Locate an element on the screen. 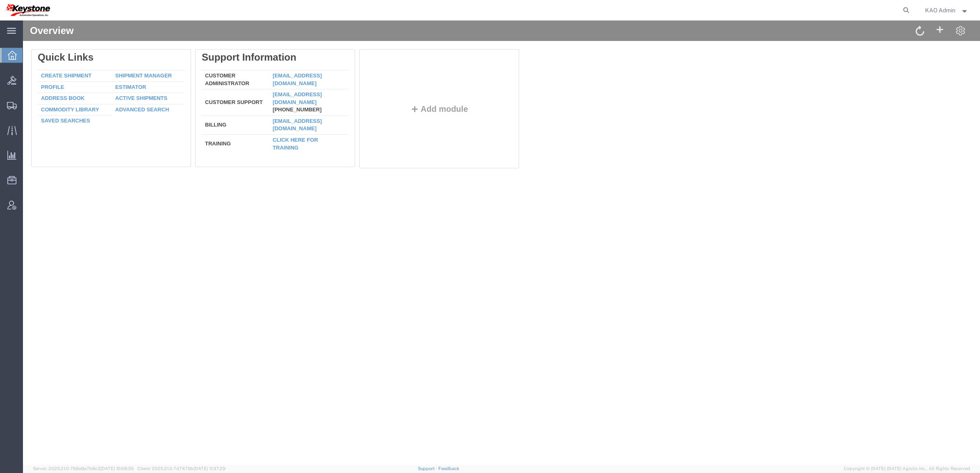  a: Click here for training is located at coordinates (273, 123).